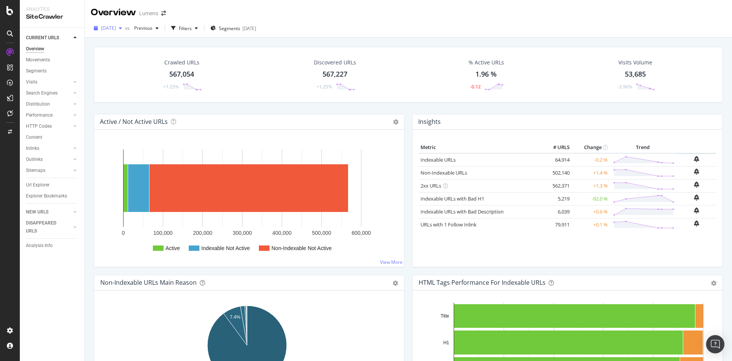 The image size is (732, 361). What do you see at coordinates (282, 233) in the screenshot?
I see `text: 400,000` at bounding box center [282, 233].